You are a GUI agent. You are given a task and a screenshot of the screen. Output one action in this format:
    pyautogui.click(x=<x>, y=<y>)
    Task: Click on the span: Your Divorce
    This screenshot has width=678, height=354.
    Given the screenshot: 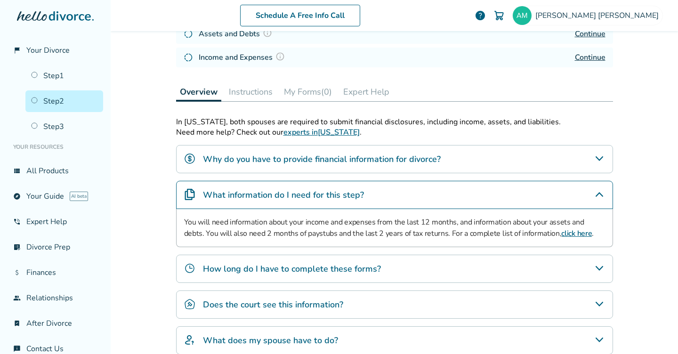 What is the action you would take?
    pyautogui.click(x=48, y=50)
    